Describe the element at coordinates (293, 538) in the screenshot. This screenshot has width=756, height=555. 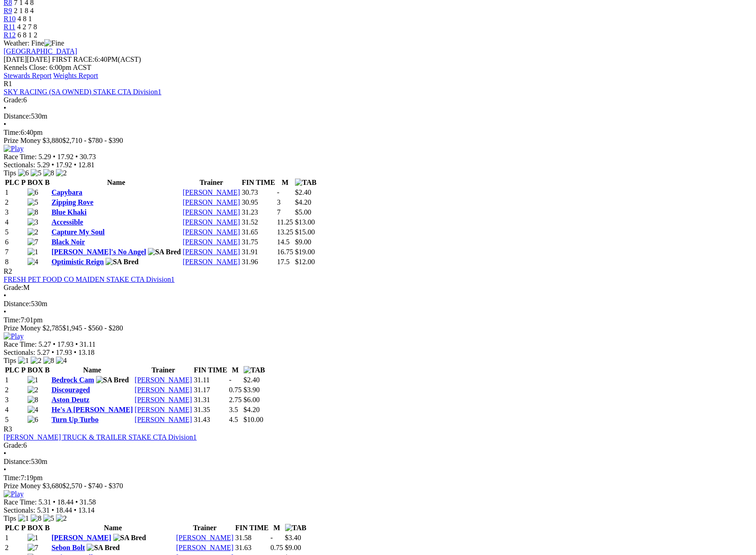
I see `span: $3.40` at that location.